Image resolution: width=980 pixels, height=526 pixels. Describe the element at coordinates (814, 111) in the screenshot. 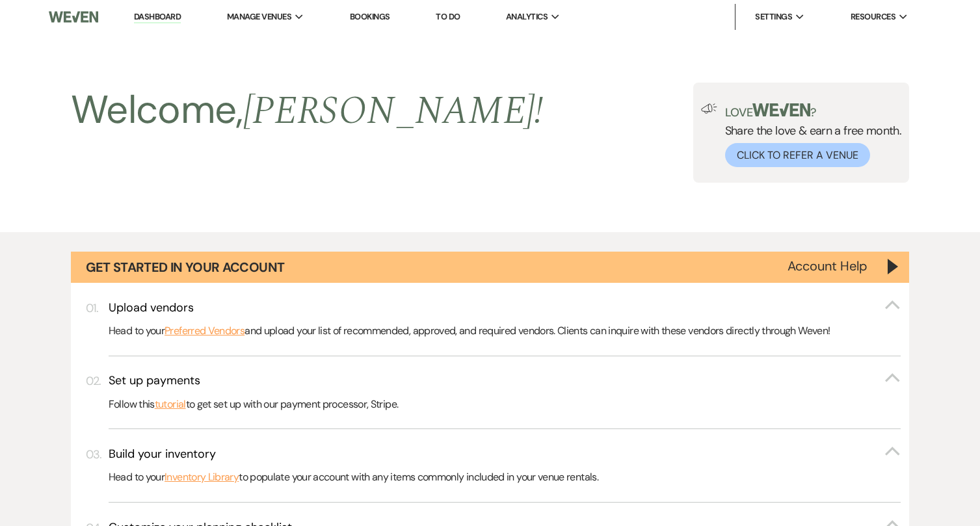

I see `p: Love ?` at that location.